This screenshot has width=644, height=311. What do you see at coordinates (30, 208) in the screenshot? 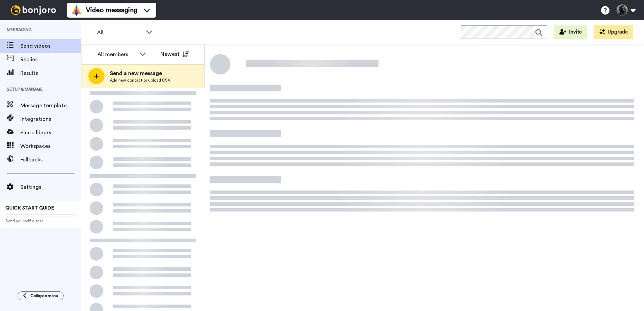
I see `span: QUICK START GUIDE` at bounding box center [30, 208].